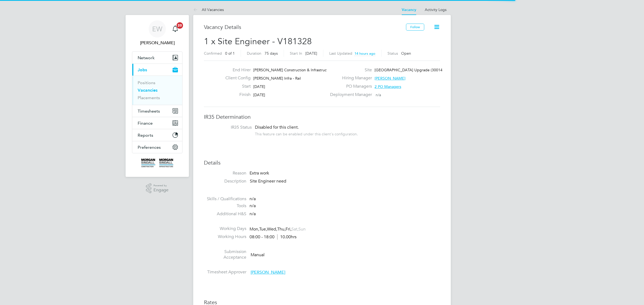 This screenshot has height=305, width=644. Describe the element at coordinates (157, 29) in the screenshot. I see `span: EW` at that location.